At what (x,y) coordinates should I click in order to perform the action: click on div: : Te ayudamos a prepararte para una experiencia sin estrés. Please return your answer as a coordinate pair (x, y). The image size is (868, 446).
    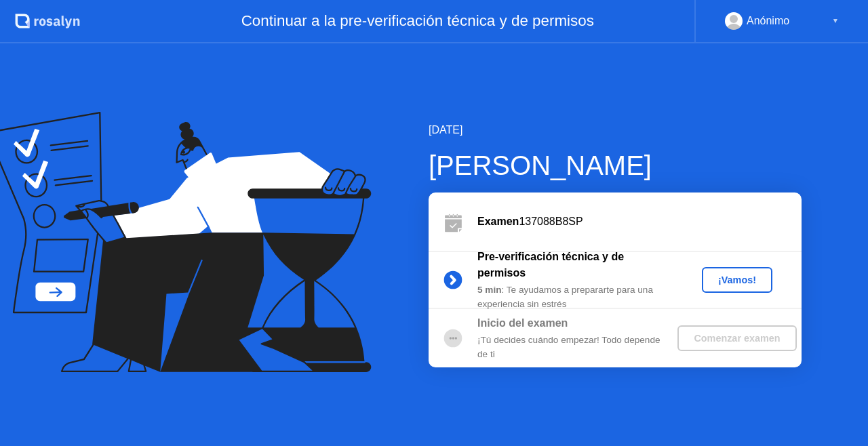
    Looking at the image, I should click on (575, 297).